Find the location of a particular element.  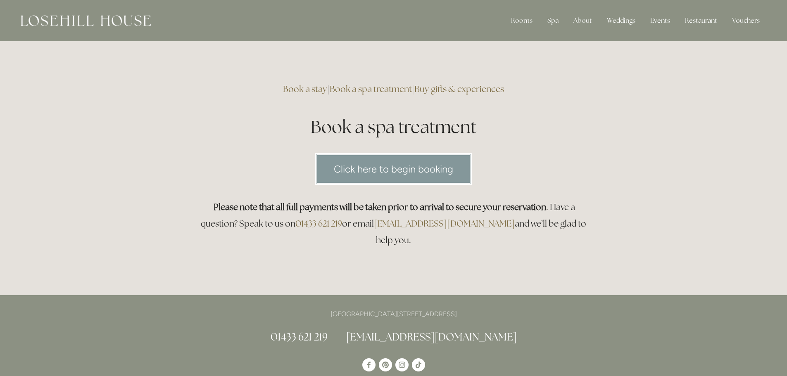

img: Losehill House is located at coordinates (85, 21).